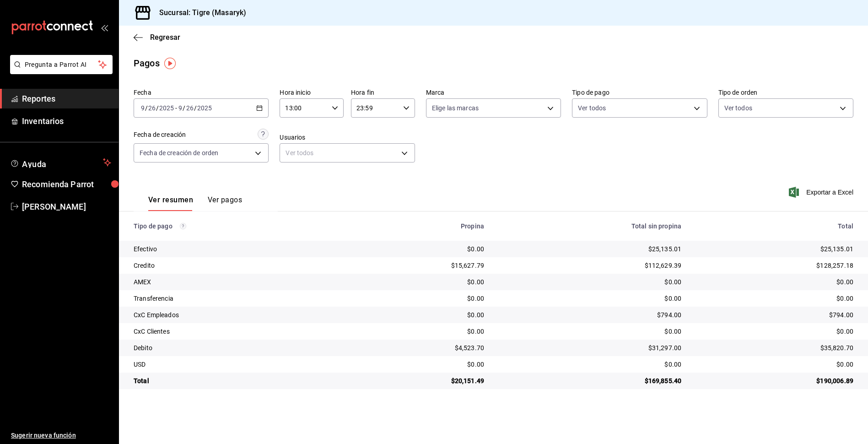  What do you see at coordinates (419, 226) in the screenshot?
I see `div: Propina` at bounding box center [419, 226].